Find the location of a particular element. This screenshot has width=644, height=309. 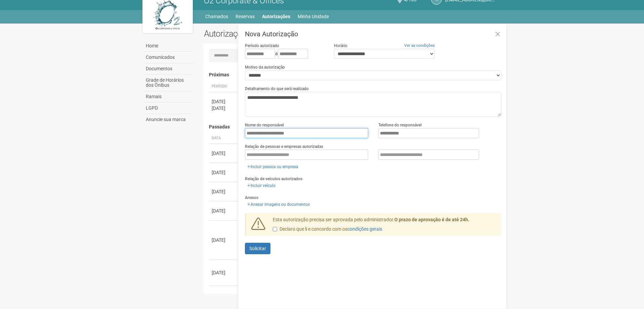

label: Horário is located at coordinates (340, 46).